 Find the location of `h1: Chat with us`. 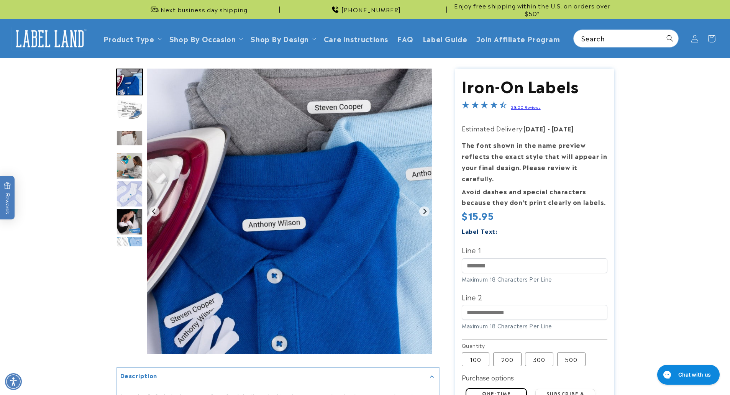

h1: Chat with us is located at coordinates (41, 13).